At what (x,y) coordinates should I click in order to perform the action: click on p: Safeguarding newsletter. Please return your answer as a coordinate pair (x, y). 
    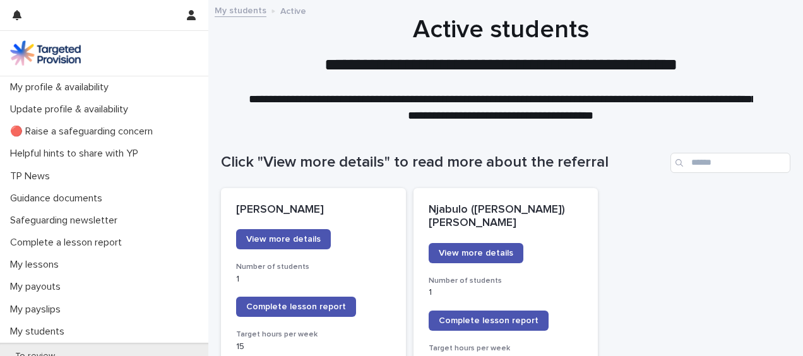
    Looking at the image, I should click on (66, 220).